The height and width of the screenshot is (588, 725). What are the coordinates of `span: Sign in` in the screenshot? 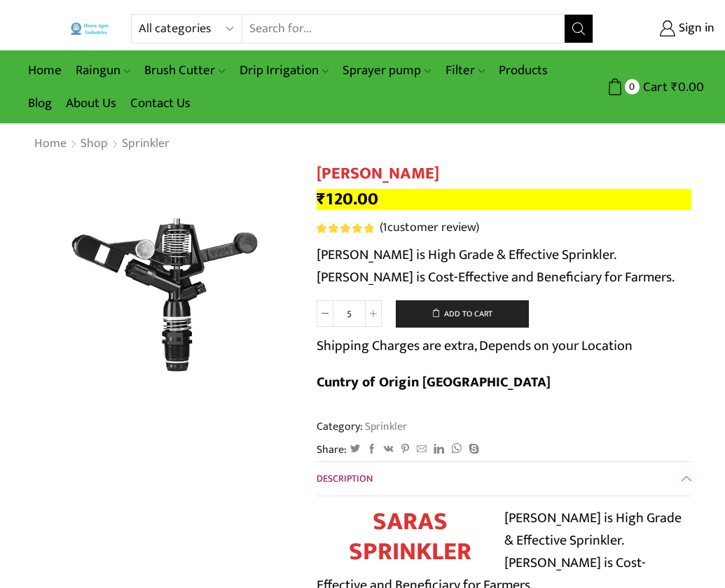 It's located at (696, 29).